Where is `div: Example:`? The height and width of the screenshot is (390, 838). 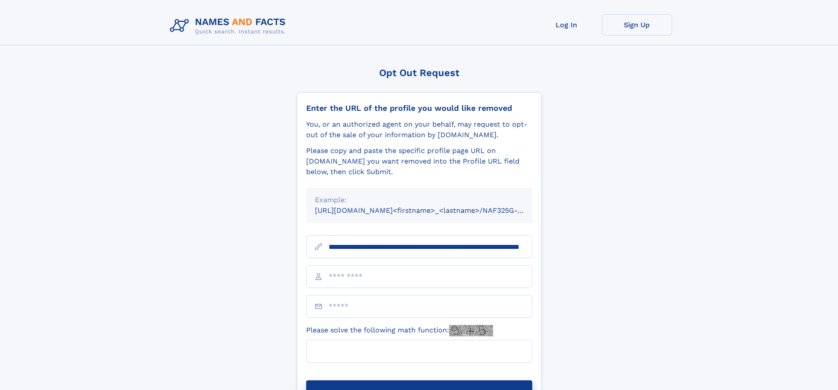
div: Example: is located at coordinates (419, 200).